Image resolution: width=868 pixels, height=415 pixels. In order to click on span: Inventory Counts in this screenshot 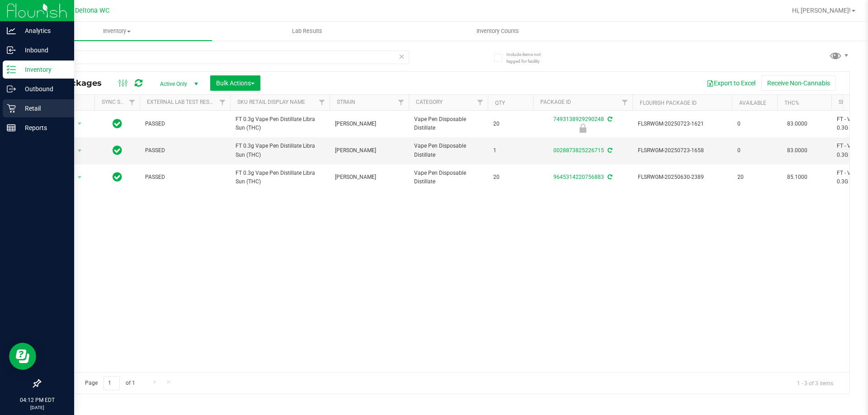, I will do `click(498, 31)`.